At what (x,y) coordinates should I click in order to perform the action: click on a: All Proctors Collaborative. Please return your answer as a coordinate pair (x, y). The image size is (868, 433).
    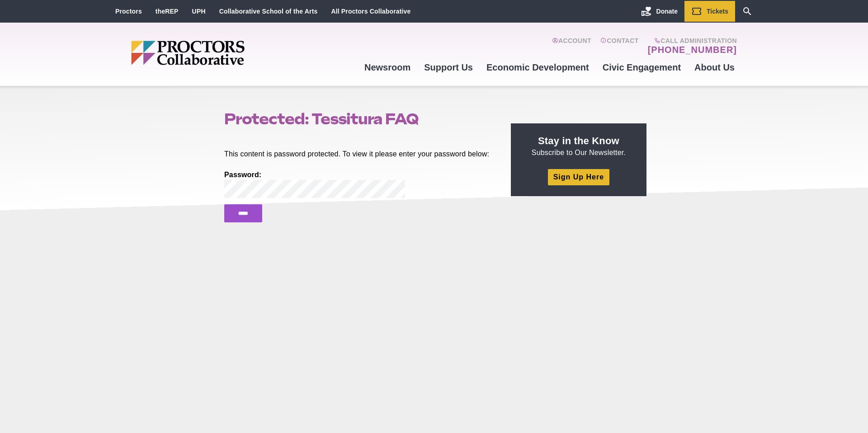
    Looking at the image, I should click on (371, 11).